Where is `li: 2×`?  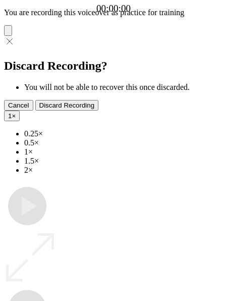
li: 2× is located at coordinates (124, 170).